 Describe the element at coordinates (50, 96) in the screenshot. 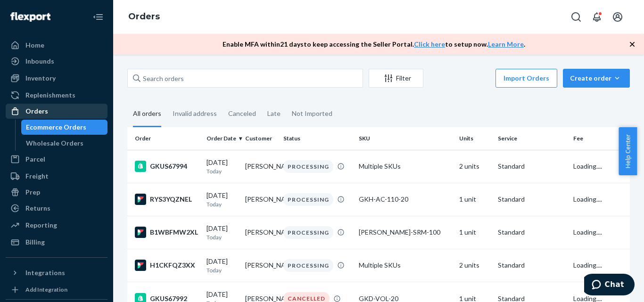

I see `div: Replenishments` at that location.